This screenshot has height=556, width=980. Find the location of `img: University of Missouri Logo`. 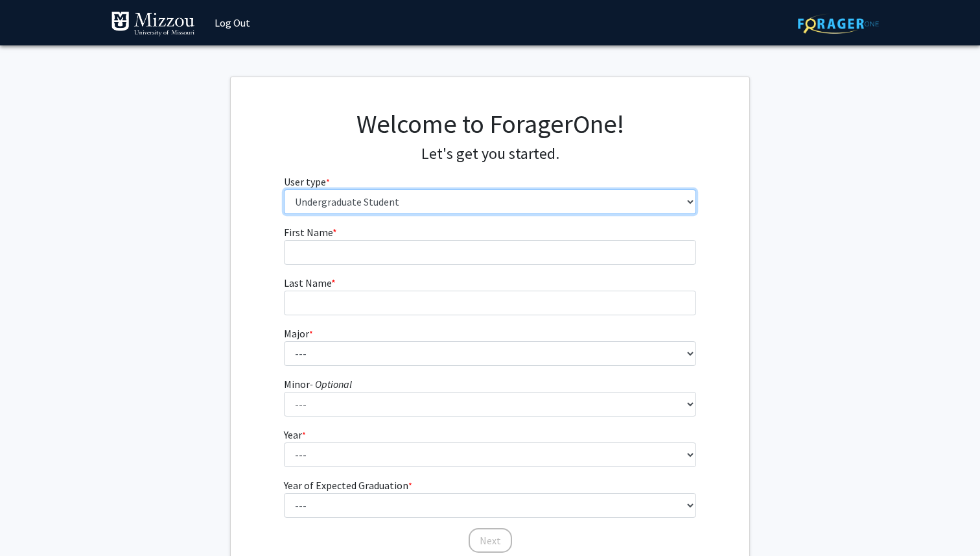

img: University of Missouri Logo is located at coordinates (153, 24).